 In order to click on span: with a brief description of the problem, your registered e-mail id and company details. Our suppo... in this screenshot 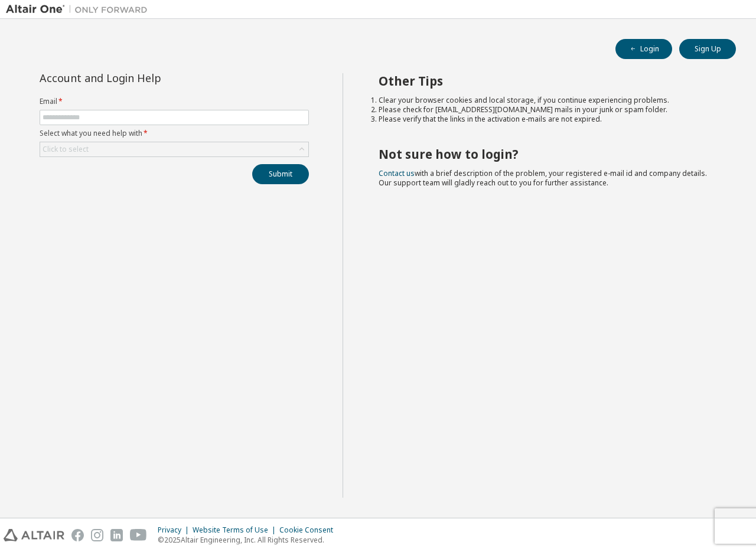, I will do `click(542, 178)`.